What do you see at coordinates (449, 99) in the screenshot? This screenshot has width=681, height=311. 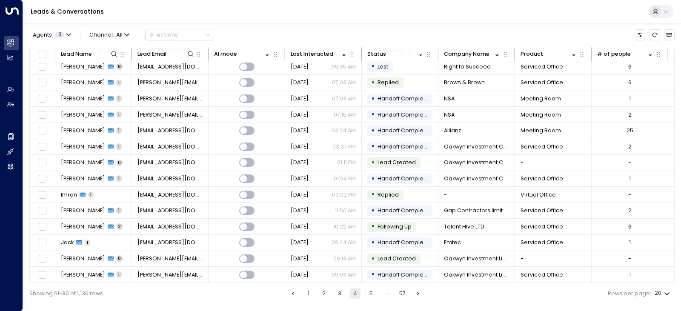 I see `span: NSA` at bounding box center [449, 99].